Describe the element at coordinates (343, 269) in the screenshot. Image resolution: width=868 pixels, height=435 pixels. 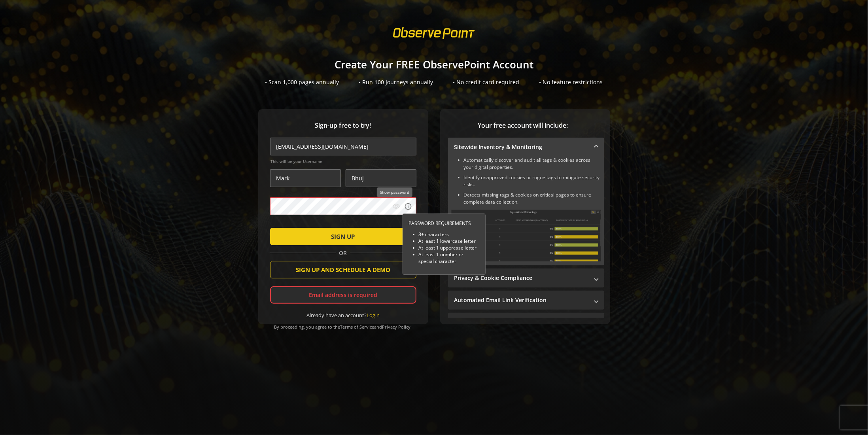
I see `span: SIGN UP AND SCHEDULE A DEMO` at that location.